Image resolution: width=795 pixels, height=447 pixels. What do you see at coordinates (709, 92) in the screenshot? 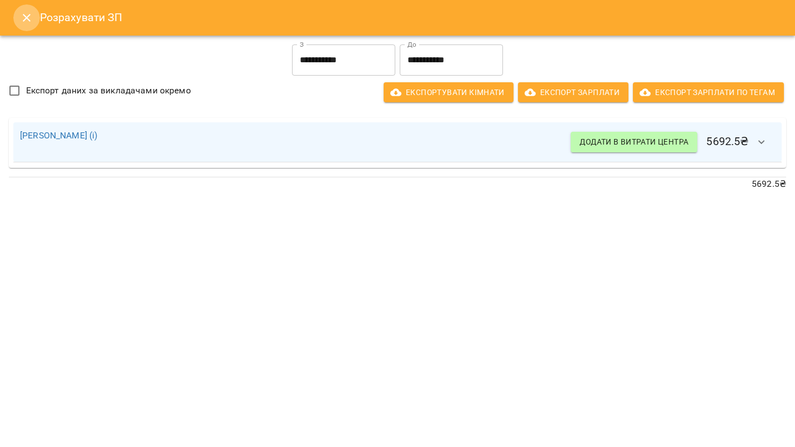
I see `span: Експорт Зарплати по тегам` at bounding box center [709, 92].